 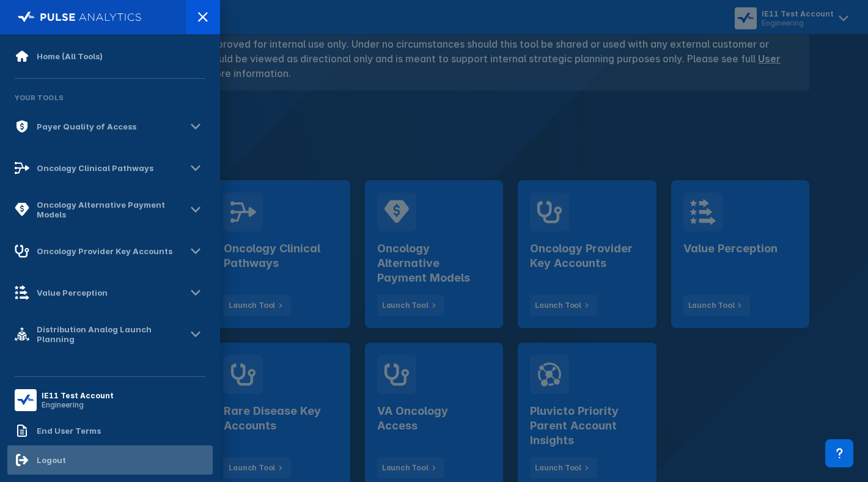 What do you see at coordinates (110, 56) in the screenshot?
I see `a: Home (All Tools)` at bounding box center [110, 56].